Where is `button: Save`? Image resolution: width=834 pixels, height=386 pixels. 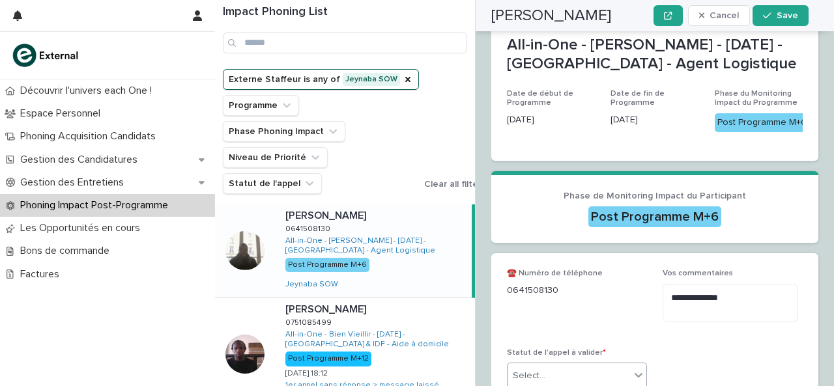
button: Save is located at coordinates (780, 16).